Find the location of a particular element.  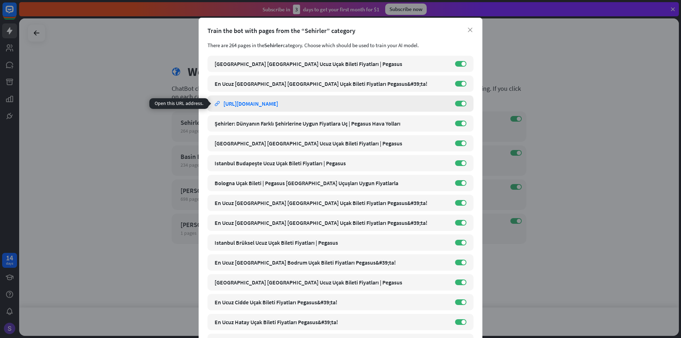

div: Tune chatbot is located at coordinates (392, 33).